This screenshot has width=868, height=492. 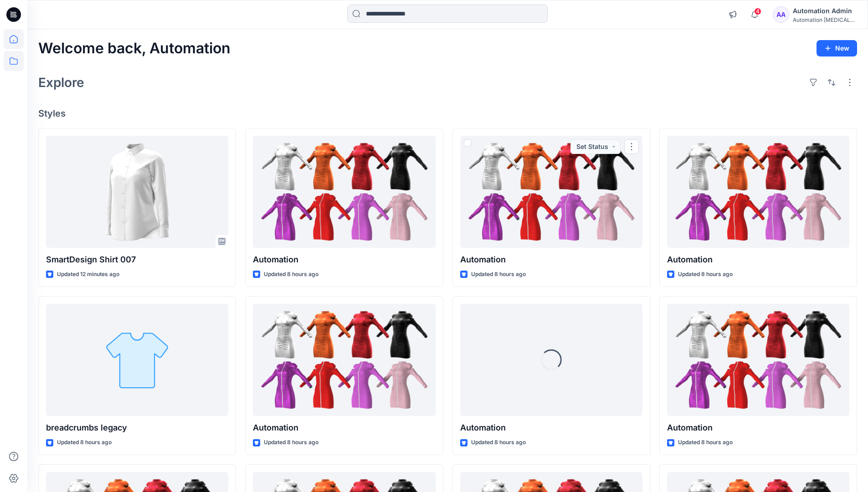 What do you see at coordinates (88, 274) in the screenshot?
I see `p: Updated 12 minutes ago` at bounding box center [88, 274].